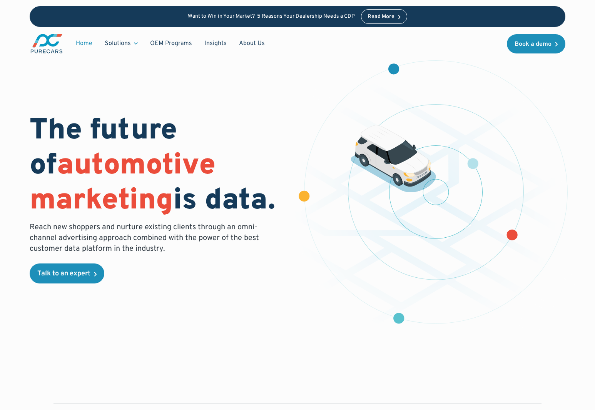 This screenshot has height=410, width=595. I want to click on a: Book a demo, so click(536, 44).